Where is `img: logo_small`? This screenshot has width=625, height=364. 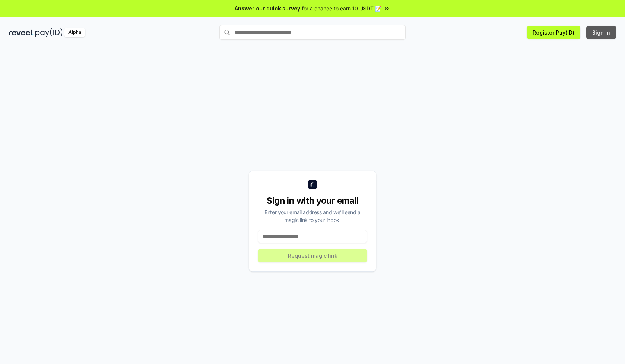
img: logo_small is located at coordinates (313, 184).